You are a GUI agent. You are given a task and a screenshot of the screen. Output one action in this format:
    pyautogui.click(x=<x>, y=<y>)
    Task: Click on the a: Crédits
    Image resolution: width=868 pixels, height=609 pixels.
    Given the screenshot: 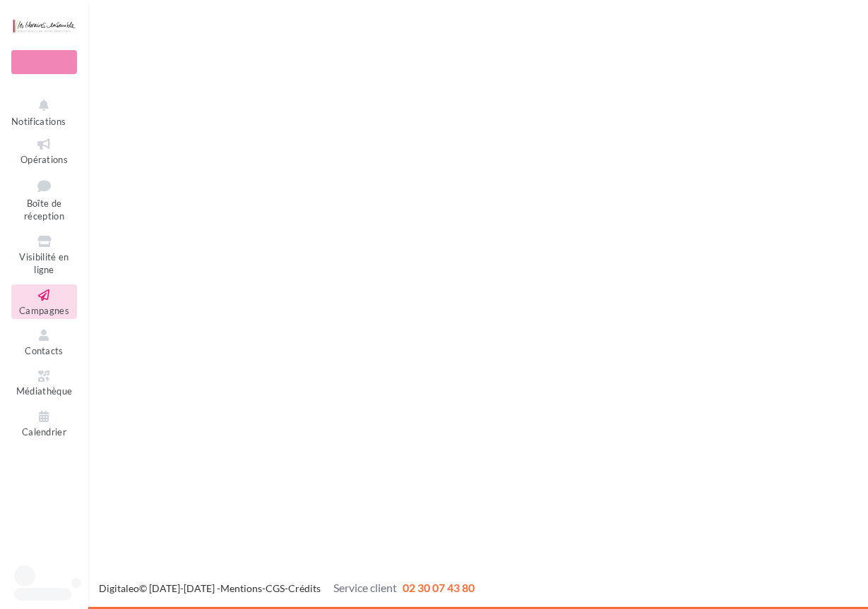 What is the action you would take?
    pyautogui.click(x=304, y=588)
    